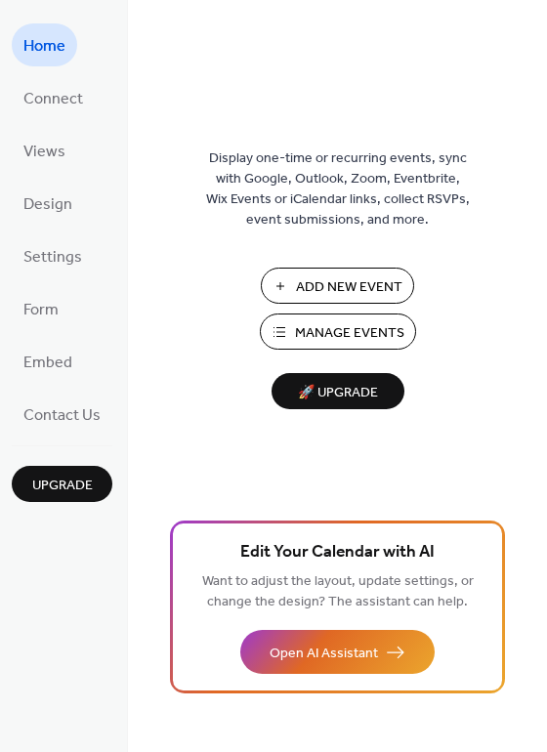  I want to click on span: Display one-time or recurring events, sync with Google, Outlook, Zoom, Eventbrite, Wix Events or ..., so click(338, 189).